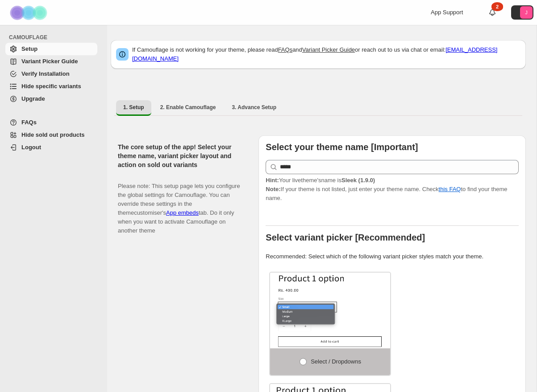  What do you see at coordinates (391, 190) in the screenshot?
I see `p: If your theme is not listed, just enter your theme name. Check to find your theme name.` at bounding box center [391, 190].